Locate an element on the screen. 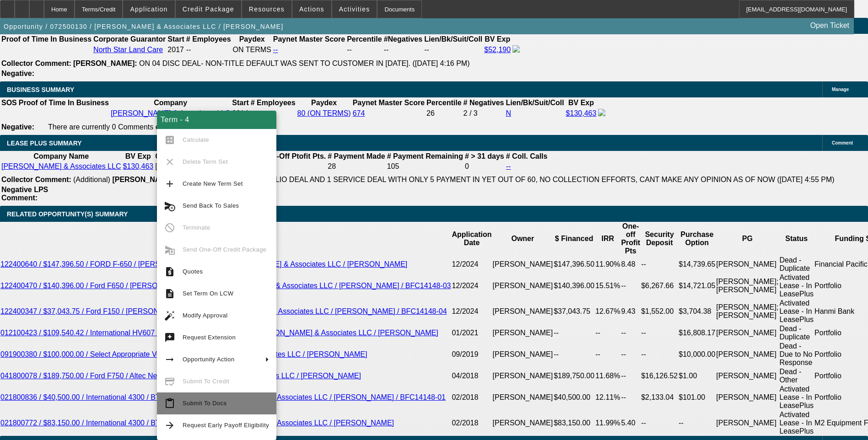  b: BV Exp is located at coordinates (498, 39).